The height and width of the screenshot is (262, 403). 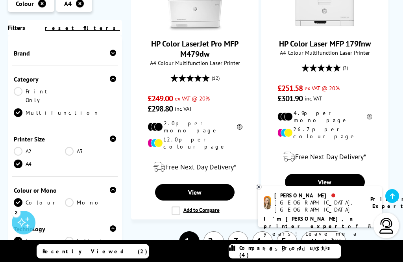 What do you see at coordinates (285, 251) in the screenshot?
I see `a: Compare Products (4)` at bounding box center [285, 251].